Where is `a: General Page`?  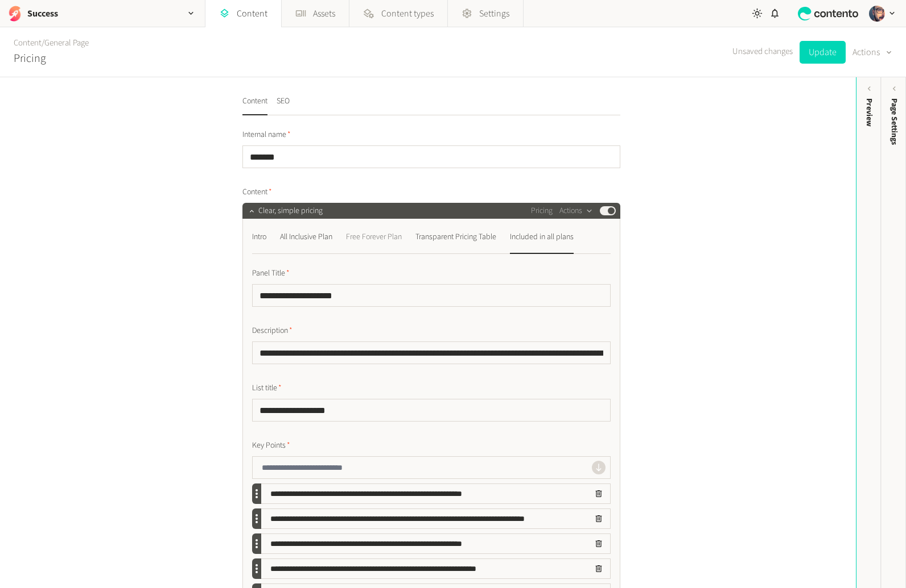
a: General Page is located at coordinates (67, 42).